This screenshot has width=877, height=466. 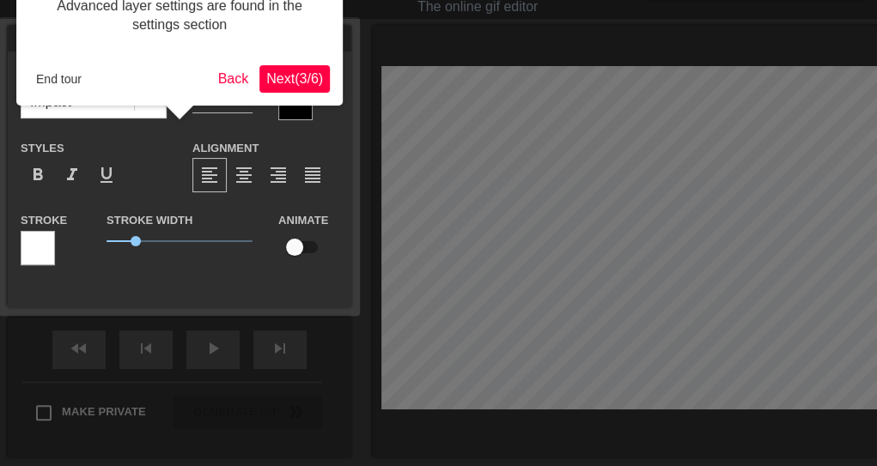 I want to click on label: Stroke Width, so click(x=149, y=221).